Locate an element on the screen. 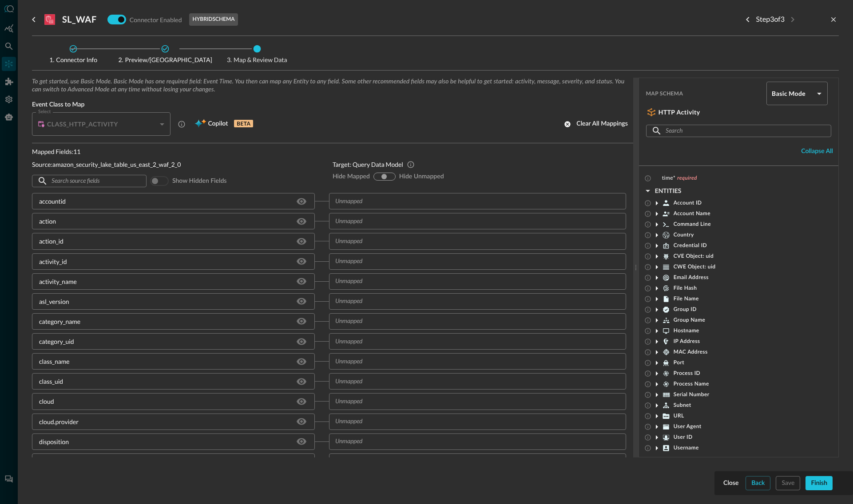 Image resolution: width=853 pixels, height=504 pixels. span: required is located at coordinates (687, 179).